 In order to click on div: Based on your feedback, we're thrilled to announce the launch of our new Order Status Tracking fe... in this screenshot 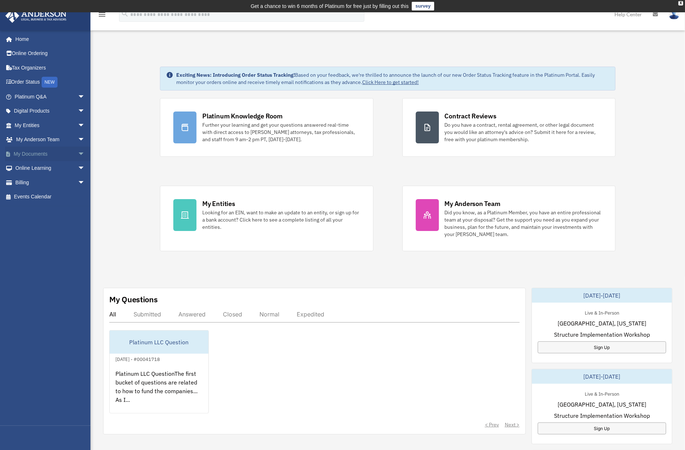, I will do `click(392, 78)`.